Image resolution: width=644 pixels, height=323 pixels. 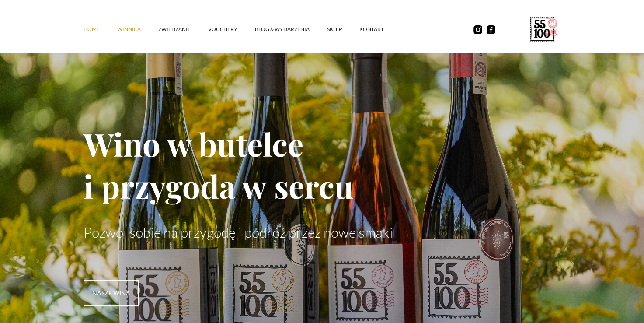 I want to click on h1: Wino w butelce i przygoda w sercu, so click(x=322, y=165).